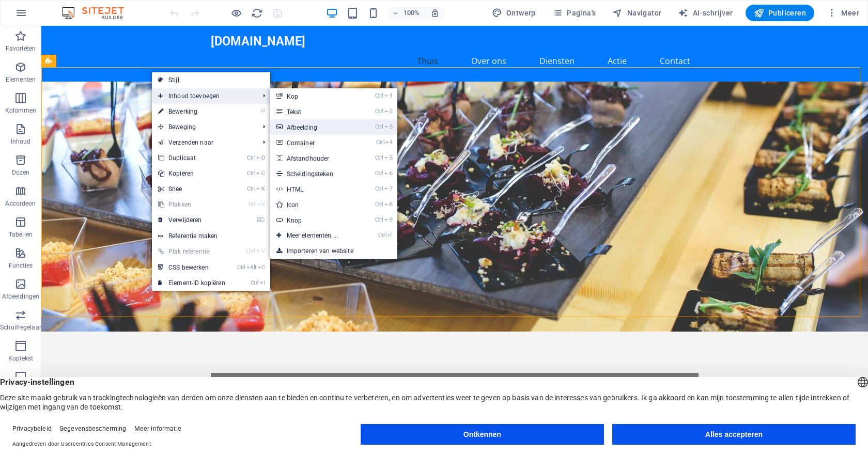 The image size is (868, 455). What do you see at coordinates (406, 13) in the screenshot?
I see `button: 100%` at bounding box center [406, 13].